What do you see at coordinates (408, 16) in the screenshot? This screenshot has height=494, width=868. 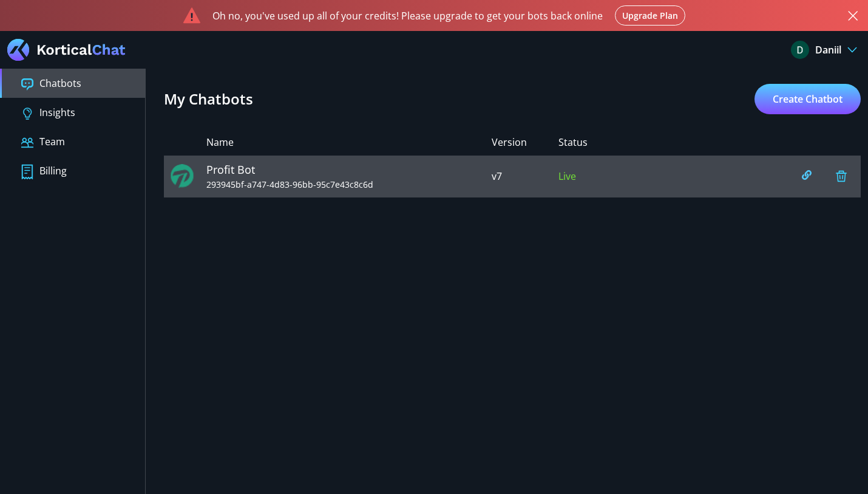 I see `div: Oh no, you've used up all of your credits! Please upgrade to get your bots back online` at bounding box center [408, 16].